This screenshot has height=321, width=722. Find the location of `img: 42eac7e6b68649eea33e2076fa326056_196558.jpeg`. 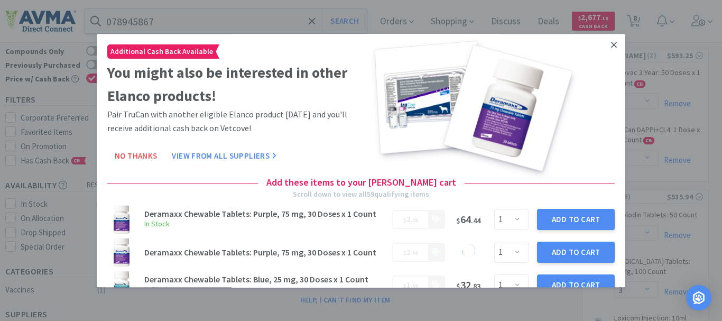

img: 42eac7e6b68649eea33e2076fa326056_196558.jpeg is located at coordinates (122, 285).